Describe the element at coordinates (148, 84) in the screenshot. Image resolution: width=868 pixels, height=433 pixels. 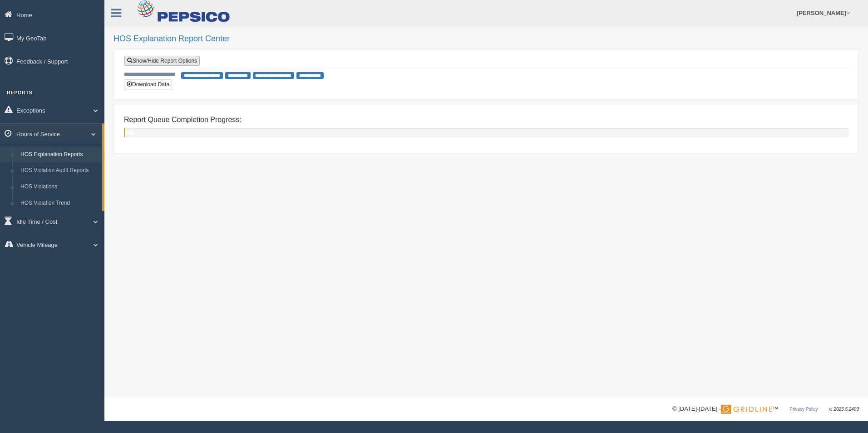
I see `button: Download Data` at that location.